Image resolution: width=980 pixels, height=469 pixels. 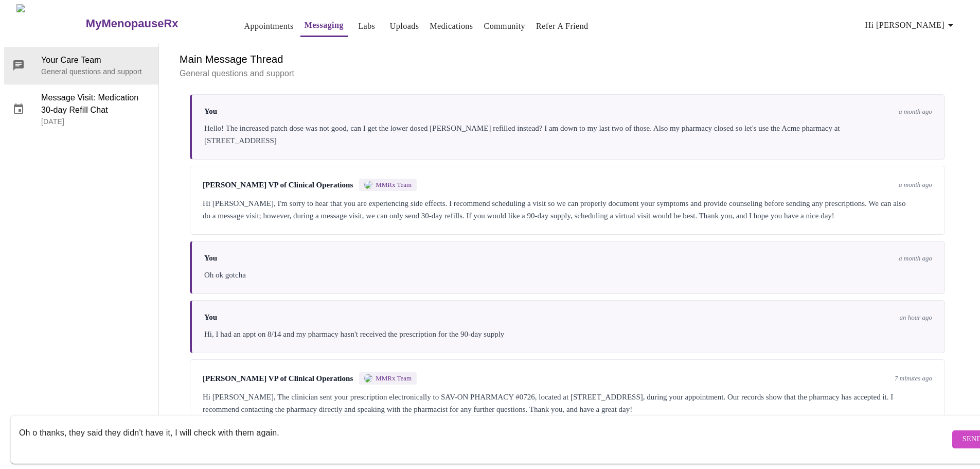 I want to click on span: an hour ago, so click(x=915, y=318).